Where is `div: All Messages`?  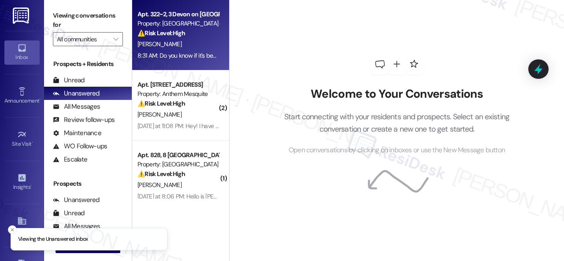 div: All Messages is located at coordinates (76, 107).